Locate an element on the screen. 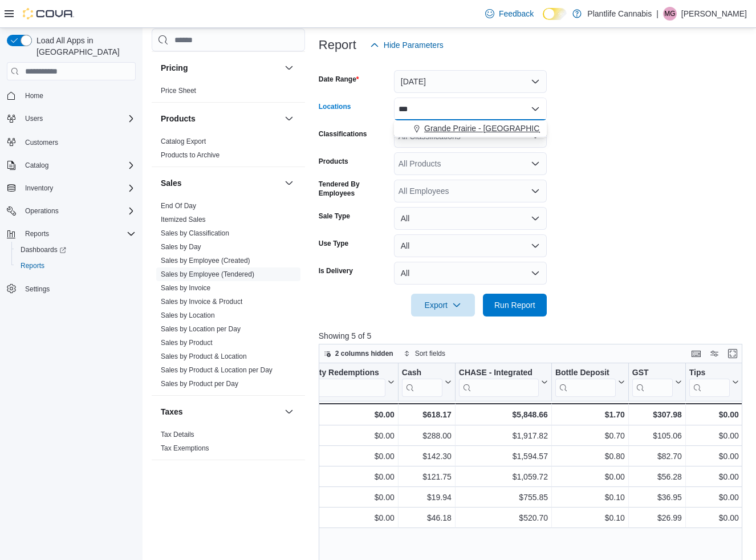 Image resolution: width=756 pixels, height=560 pixels. a: Sales by Employee (Tendered) is located at coordinates (208, 275).